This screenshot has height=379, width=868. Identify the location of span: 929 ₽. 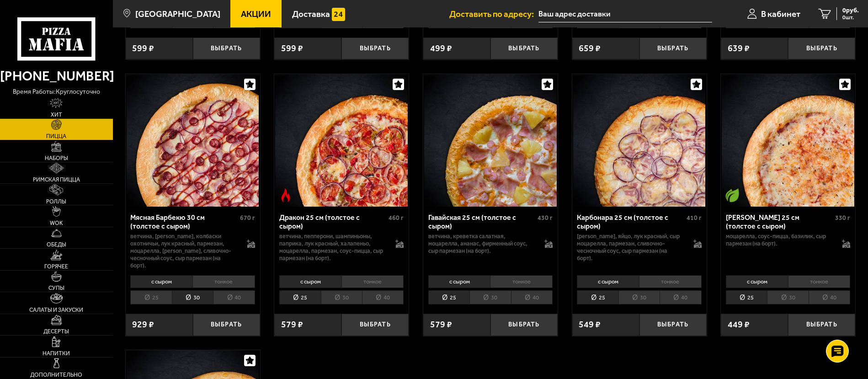
(143, 324).